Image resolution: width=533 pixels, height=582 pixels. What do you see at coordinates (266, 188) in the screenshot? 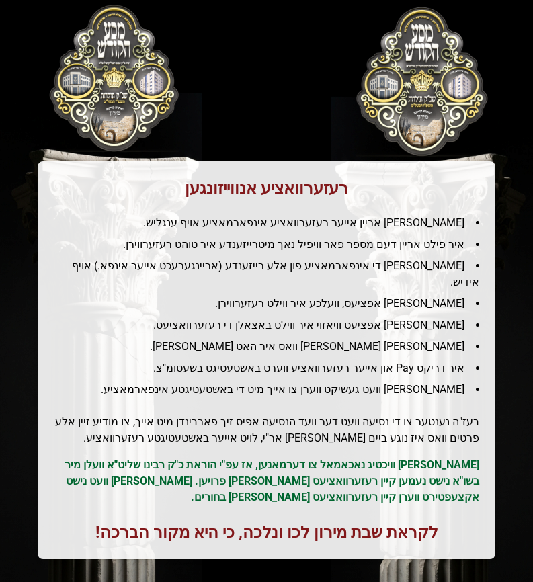
I see `h1: רעזערוואציע אנווייזונגען` at bounding box center [266, 188].